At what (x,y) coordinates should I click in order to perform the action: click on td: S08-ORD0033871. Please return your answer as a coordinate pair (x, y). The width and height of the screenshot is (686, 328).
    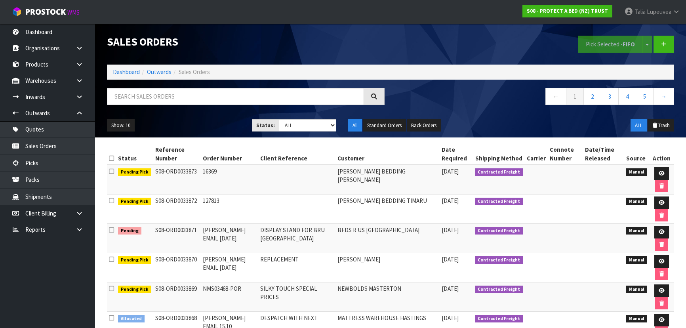
    Looking at the image, I should click on (177, 239).